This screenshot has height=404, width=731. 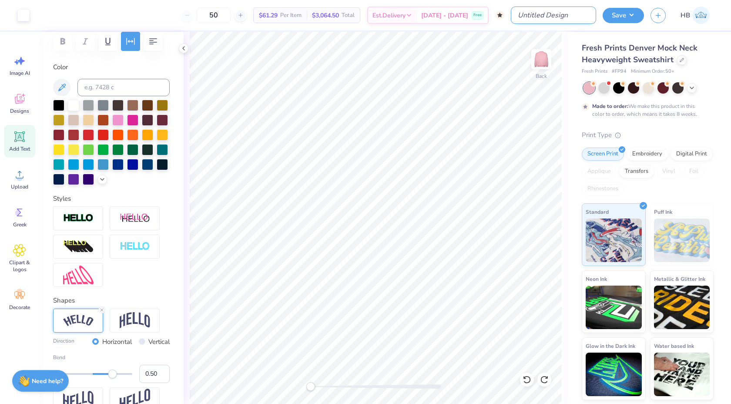 What do you see at coordinates (268, 15) in the screenshot?
I see `span: $61.29` at bounding box center [268, 15].